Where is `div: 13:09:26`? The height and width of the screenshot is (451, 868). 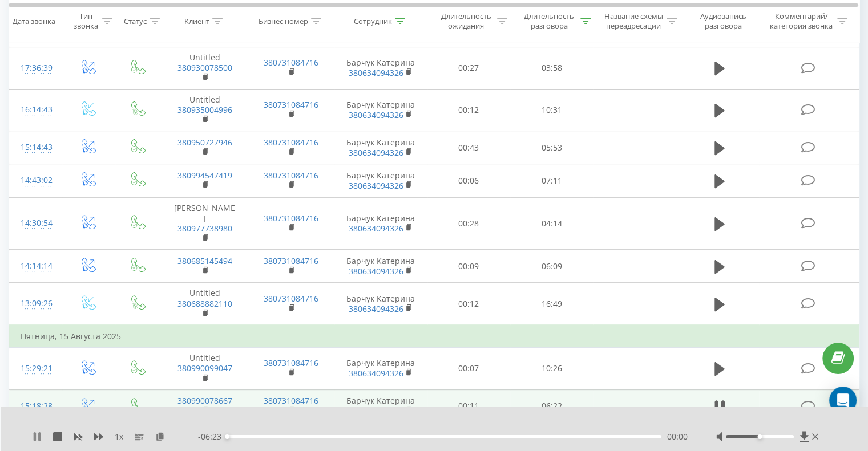 div: 13:09:26 is located at coordinates (35, 303).